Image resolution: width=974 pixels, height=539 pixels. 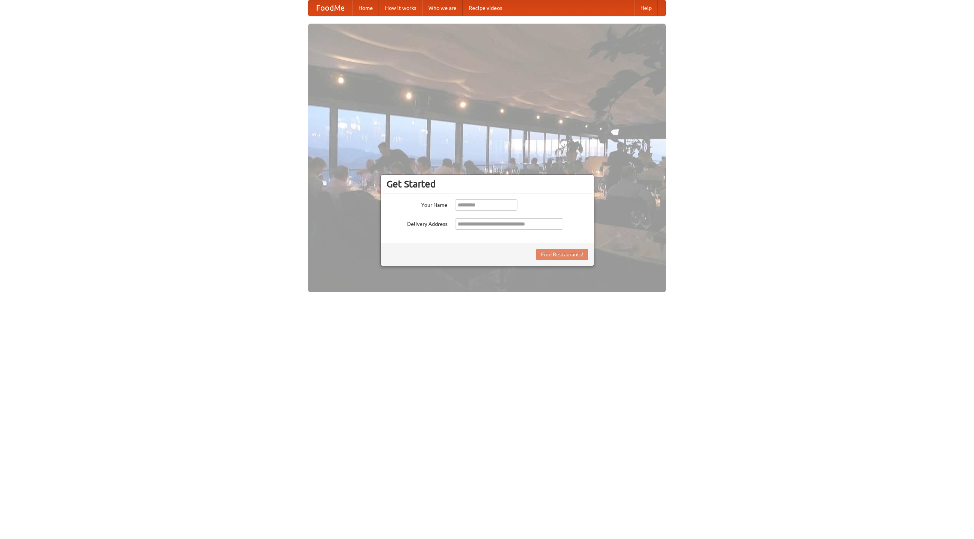 I want to click on a: Who we are, so click(x=443, y=8).